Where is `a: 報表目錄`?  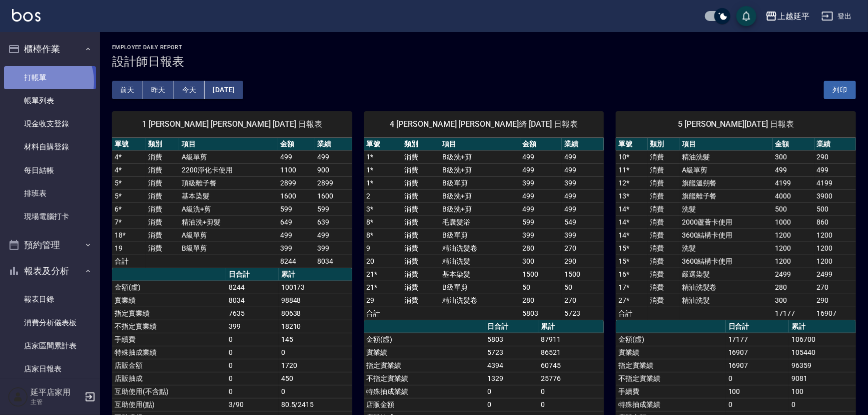
a: 報表目錄 is located at coordinates (50, 299).